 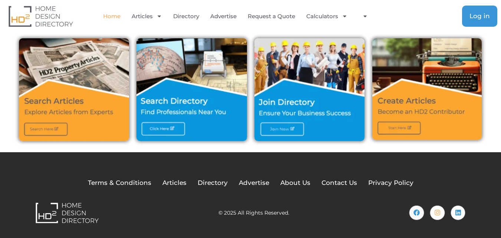 What do you see at coordinates (480, 16) in the screenshot?
I see `a: Log in` at bounding box center [480, 16].